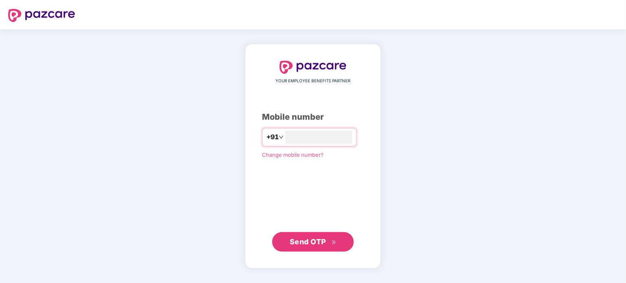 This screenshot has width=626, height=283. What do you see at coordinates (292, 155) in the screenshot?
I see `span: Change mobile number?` at bounding box center [292, 155].